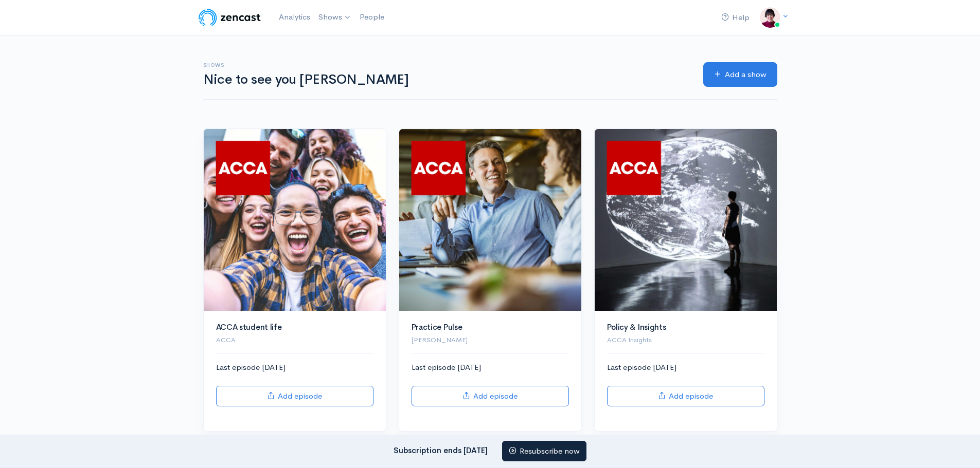 The width and height of the screenshot is (980, 468). I want to click on a: Help, so click(735, 17).